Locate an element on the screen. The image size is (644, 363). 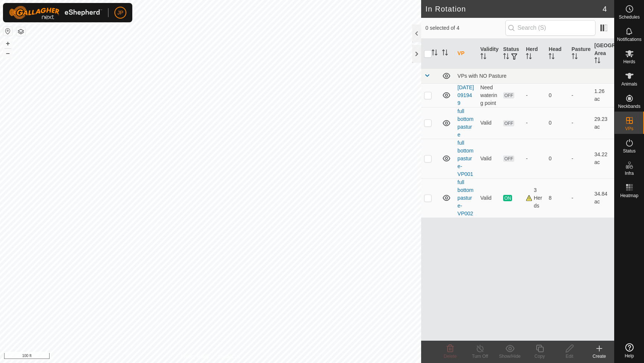
button: Map Layers is located at coordinates (21, 32).